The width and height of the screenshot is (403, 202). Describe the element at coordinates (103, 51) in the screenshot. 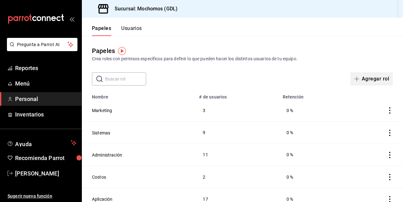

I see `div: Papeles` at that location.